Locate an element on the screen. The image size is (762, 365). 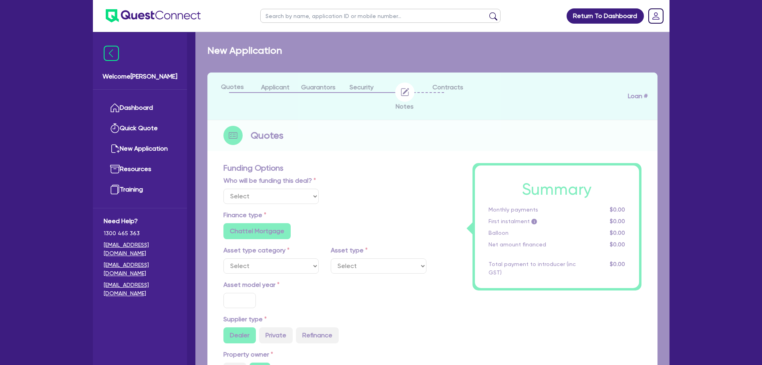
img: icon-menu-close is located at coordinates (111, 53).